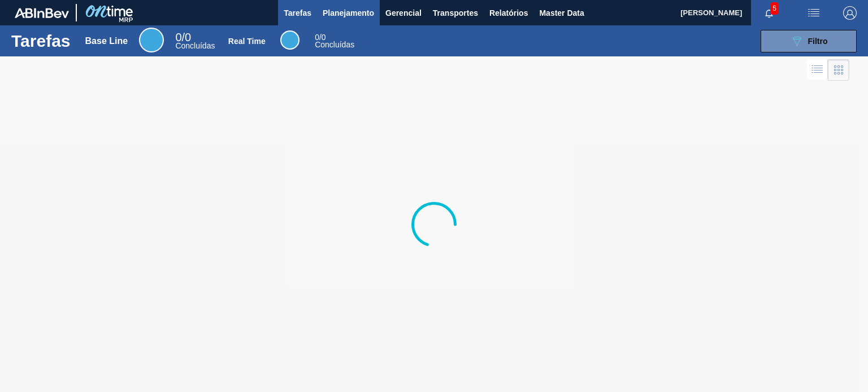  What do you see at coordinates (42, 13) in the screenshot?
I see `img: TNhmsLtSVTkK8tSr43FrP2fwEKptu5GPRR3wAAAABJRU5ErkJggg==` at bounding box center [42, 13].